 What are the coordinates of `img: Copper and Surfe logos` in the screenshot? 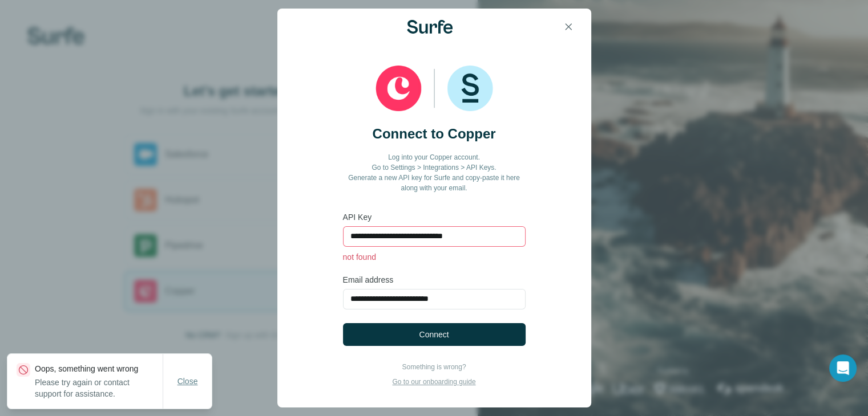 It's located at (434, 89).